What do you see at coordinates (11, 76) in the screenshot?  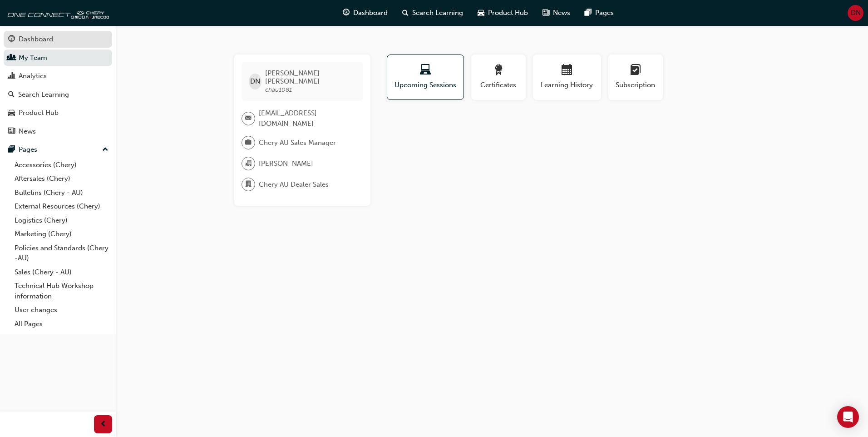 I see `span: chart-icon` at bounding box center [11, 76].